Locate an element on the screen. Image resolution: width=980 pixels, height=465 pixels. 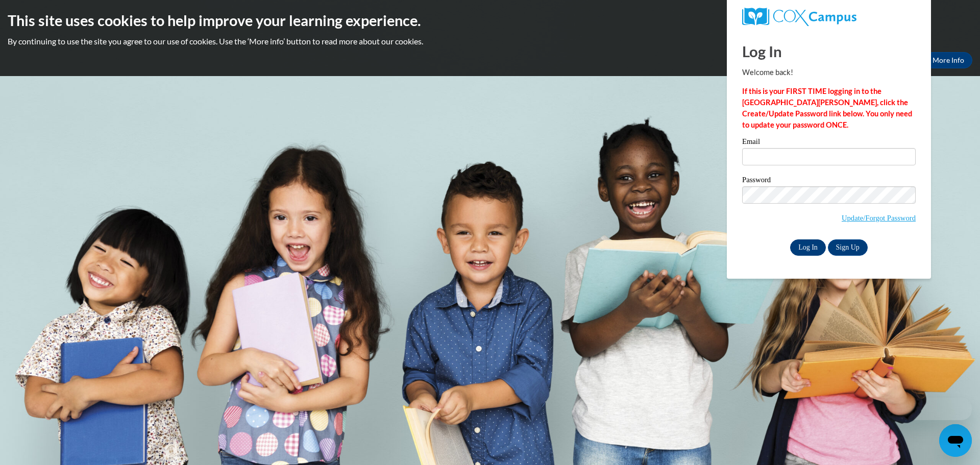
h2: This site uses cookies to help improve your learning experience. is located at coordinates (490, 21).